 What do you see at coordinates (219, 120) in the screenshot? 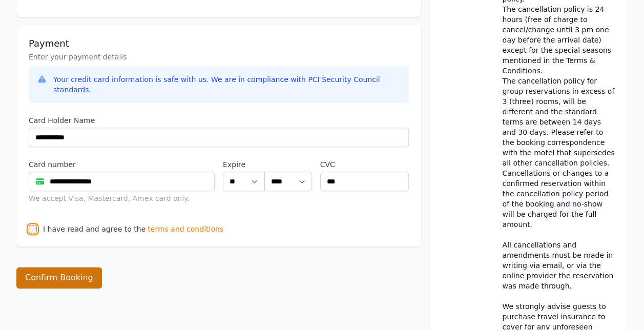
I see `label: Card Holder Name` at bounding box center [219, 120].